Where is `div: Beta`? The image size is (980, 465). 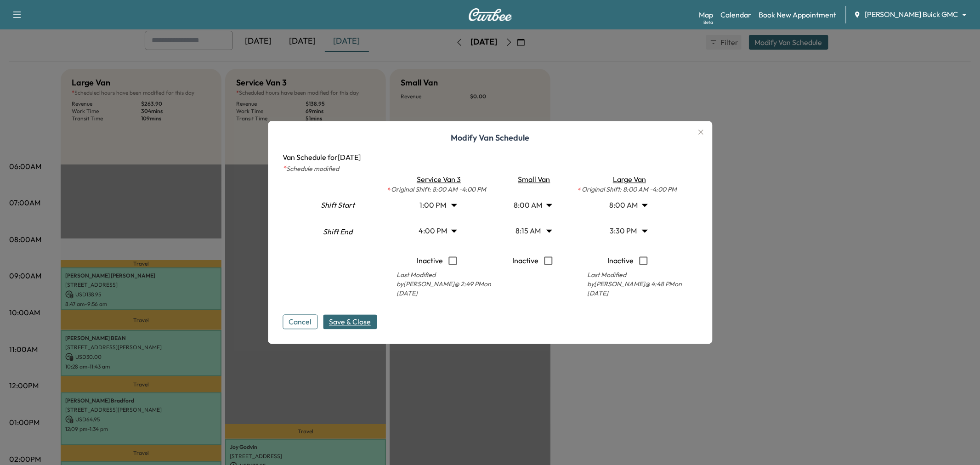
div: Beta is located at coordinates (708, 22).